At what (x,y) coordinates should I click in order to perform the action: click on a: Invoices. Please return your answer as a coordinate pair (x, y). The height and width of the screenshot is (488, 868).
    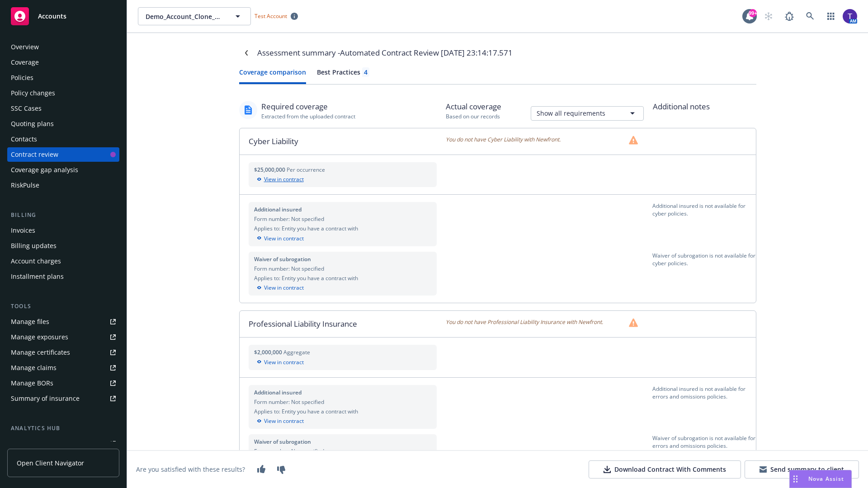
    Looking at the image, I should click on (63, 231).